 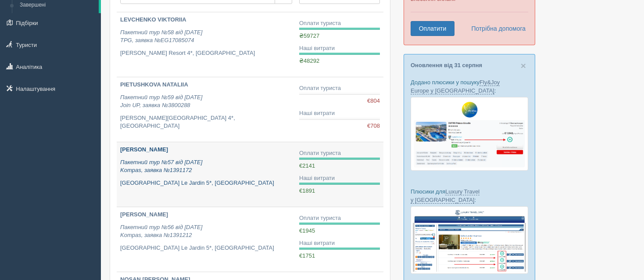 What do you see at coordinates (153, 19) in the screenshot?
I see `b: LEVCHENKO VIKTORIIA` at bounding box center [153, 19].